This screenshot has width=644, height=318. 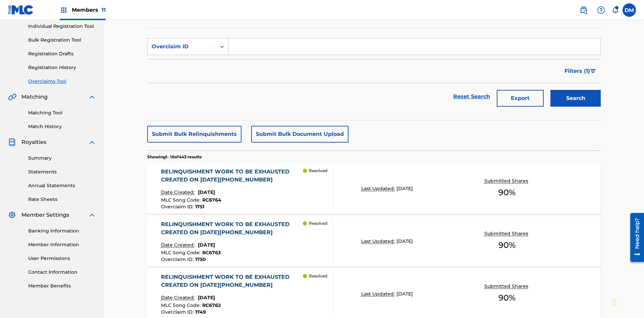 I want to click on img: Top Rightsholders, so click(x=64, y=10).